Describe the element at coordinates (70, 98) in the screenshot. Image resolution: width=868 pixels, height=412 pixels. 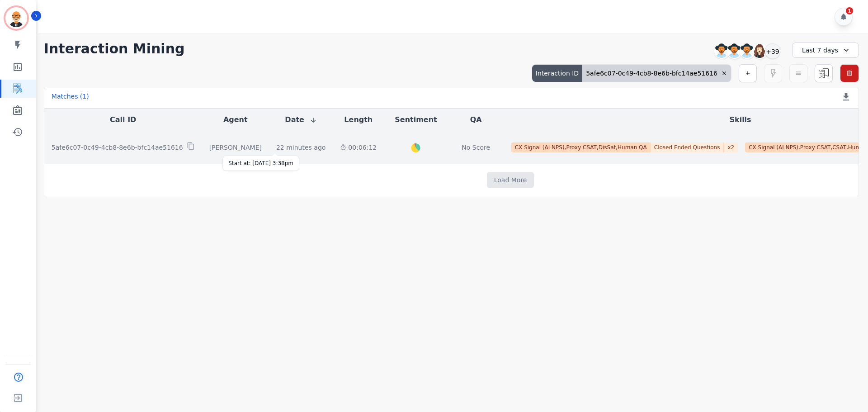
I see `div: Matches ( 1 )` at that location.